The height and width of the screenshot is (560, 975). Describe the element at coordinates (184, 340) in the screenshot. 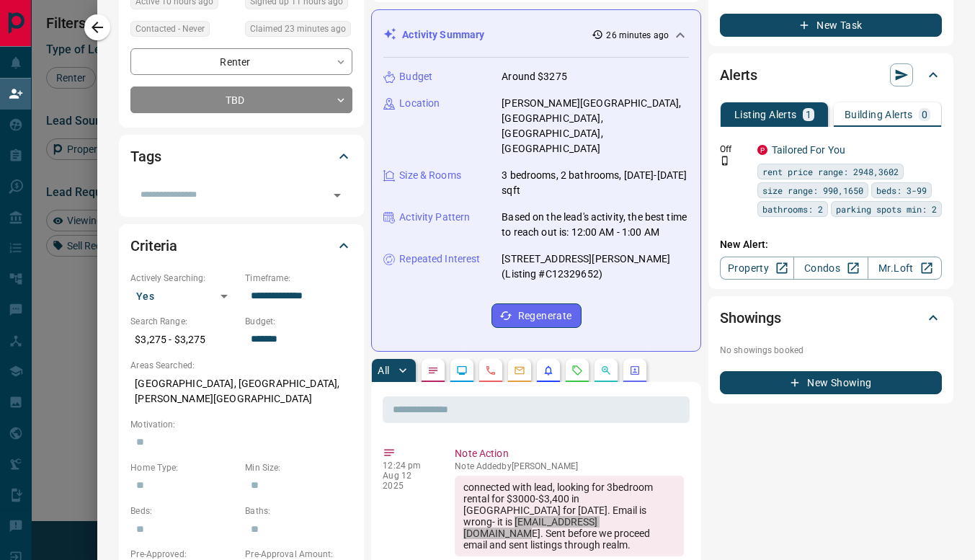

I see `p: $3,275 - $3,275` at that location.